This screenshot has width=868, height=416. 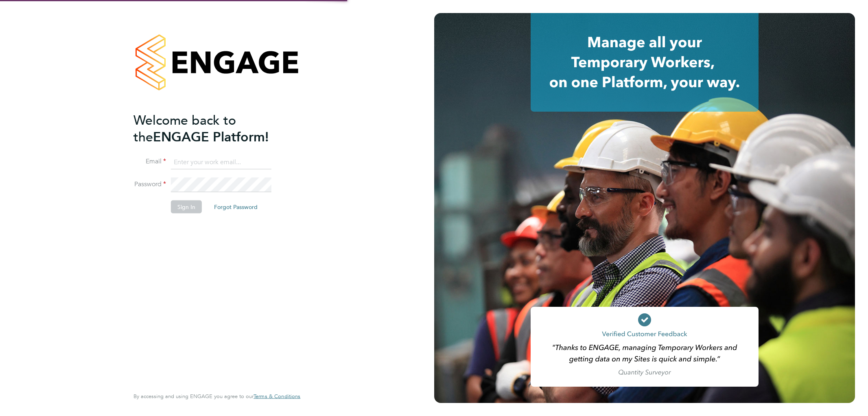 What do you see at coordinates (235, 207) in the screenshot?
I see `button: Forgot Password` at bounding box center [235, 207].